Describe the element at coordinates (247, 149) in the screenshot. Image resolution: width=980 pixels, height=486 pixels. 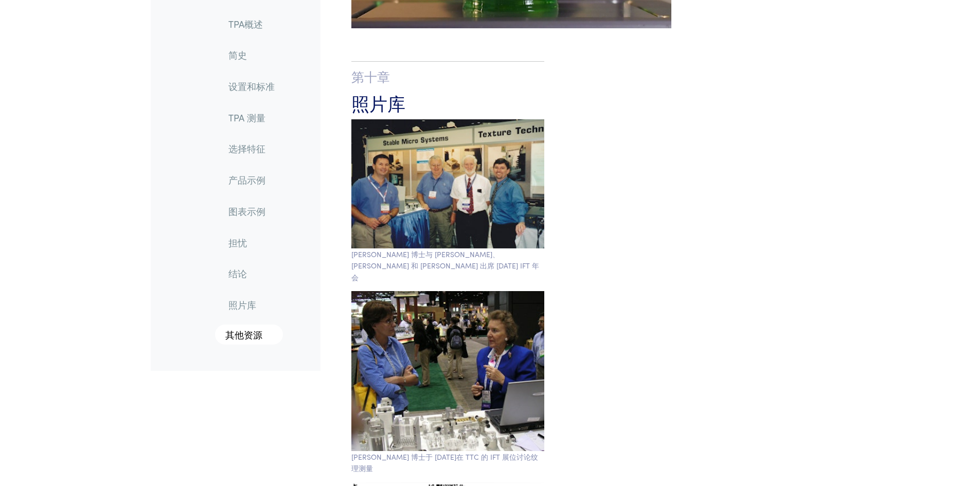
I see `font: 选择特征` at that location.